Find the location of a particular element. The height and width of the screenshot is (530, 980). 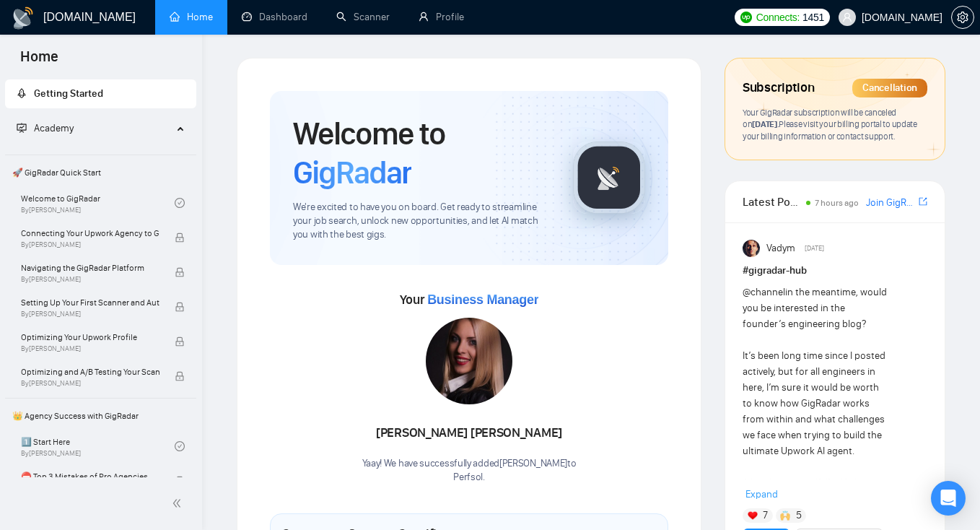

span: GigRadar is located at coordinates (352, 173).